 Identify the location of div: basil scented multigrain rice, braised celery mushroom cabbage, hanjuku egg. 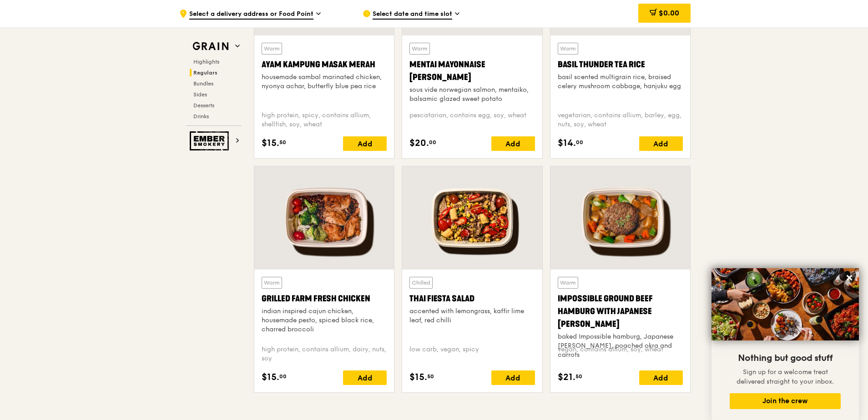
(620, 82).